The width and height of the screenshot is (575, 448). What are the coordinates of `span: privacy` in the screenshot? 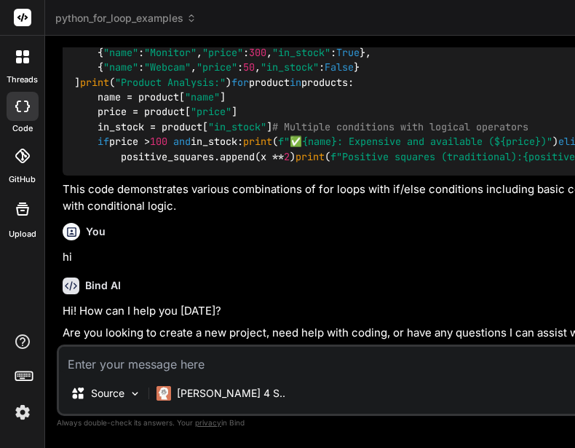 It's located at (208, 422).